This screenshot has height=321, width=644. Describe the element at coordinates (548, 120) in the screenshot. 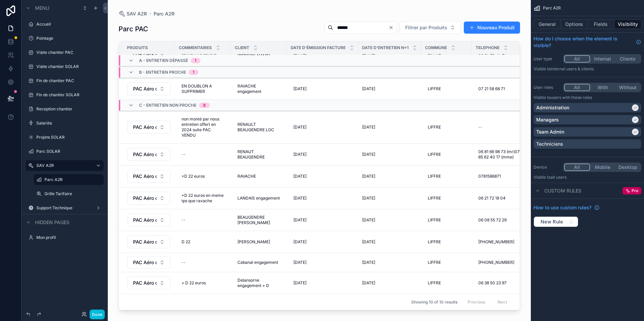

I see `p: Managers` at that location.